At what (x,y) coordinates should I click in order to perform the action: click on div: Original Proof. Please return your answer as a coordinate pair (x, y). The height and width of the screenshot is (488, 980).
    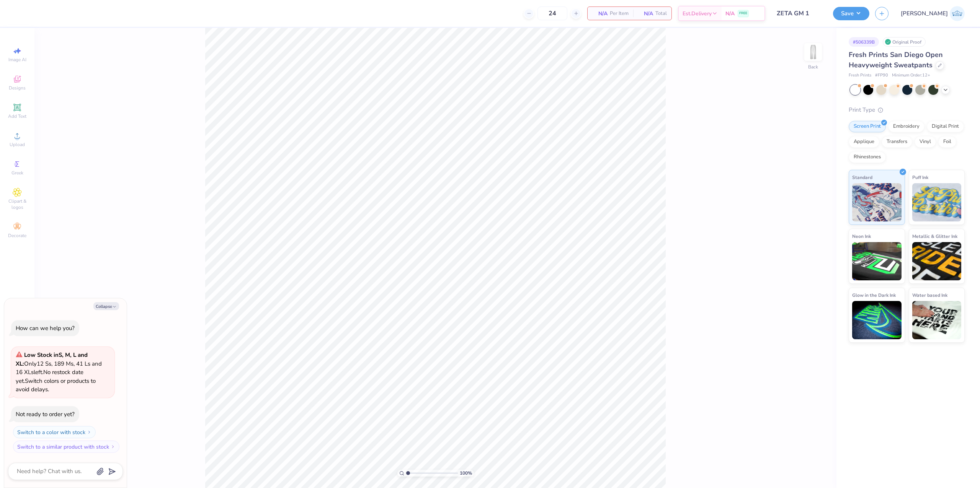
    Looking at the image, I should click on (904, 42).